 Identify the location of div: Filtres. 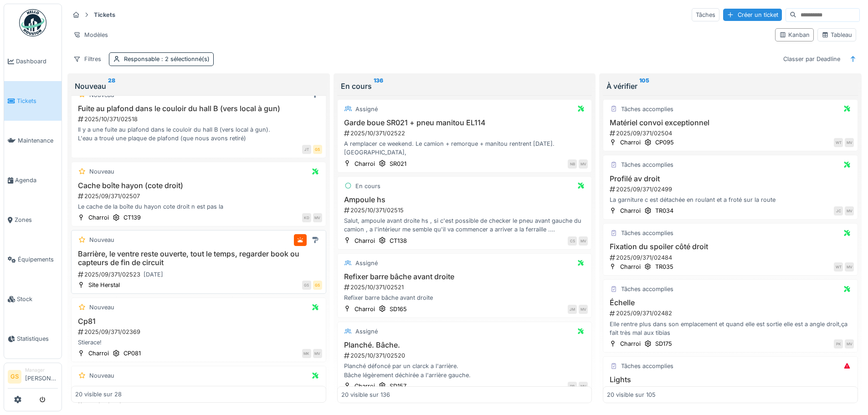
(87, 59).